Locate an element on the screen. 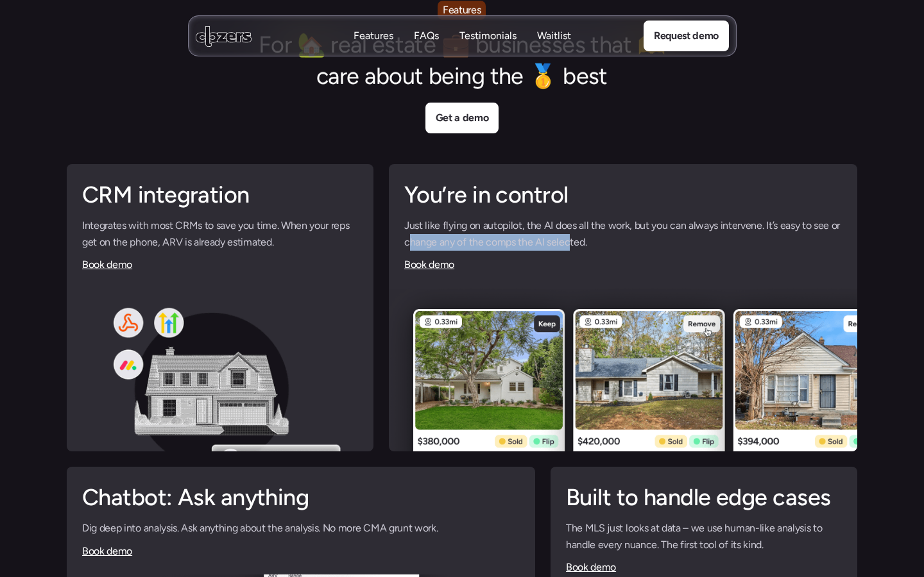 Image resolution: width=924 pixels, height=577 pixels. a: FAQsFAQs is located at coordinates (426, 36).